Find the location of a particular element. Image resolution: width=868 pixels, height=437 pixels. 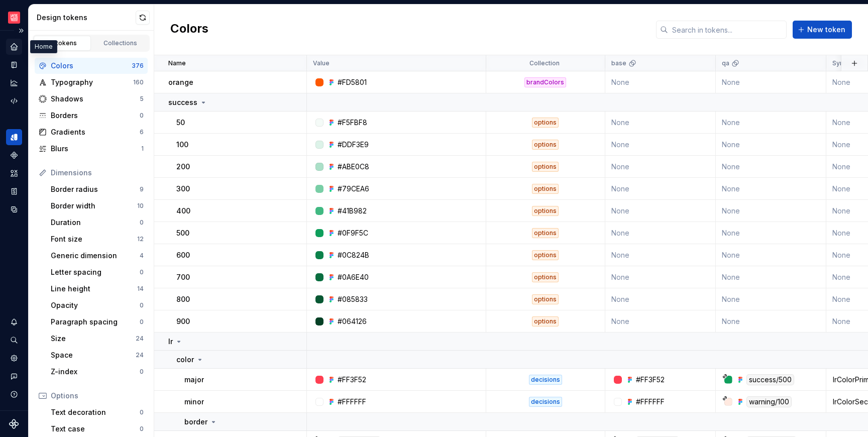

button: Expand sidebar is located at coordinates (21, 31).